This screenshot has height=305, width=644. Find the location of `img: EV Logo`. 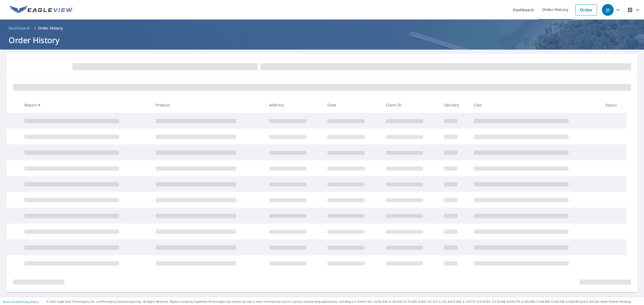

img: EV Logo is located at coordinates (41, 10).